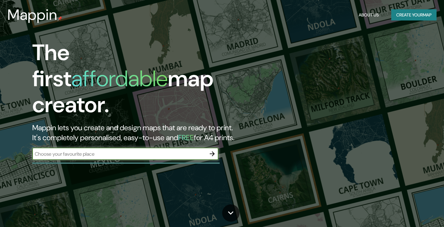 This screenshot has width=444, height=227. Describe the element at coordinates (414, 15) in the screenshot. I see `button: Create yourmap` at that location.